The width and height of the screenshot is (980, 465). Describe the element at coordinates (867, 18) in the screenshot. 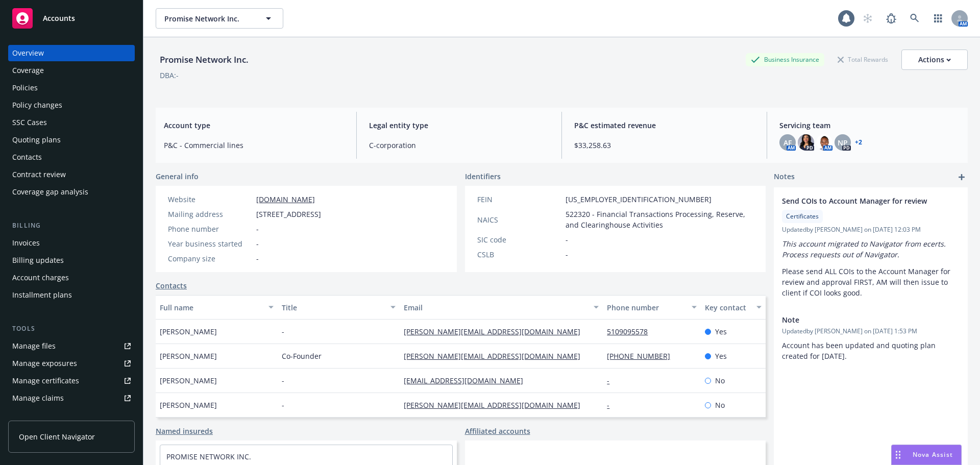

I see `a: Start snowing` at that location.